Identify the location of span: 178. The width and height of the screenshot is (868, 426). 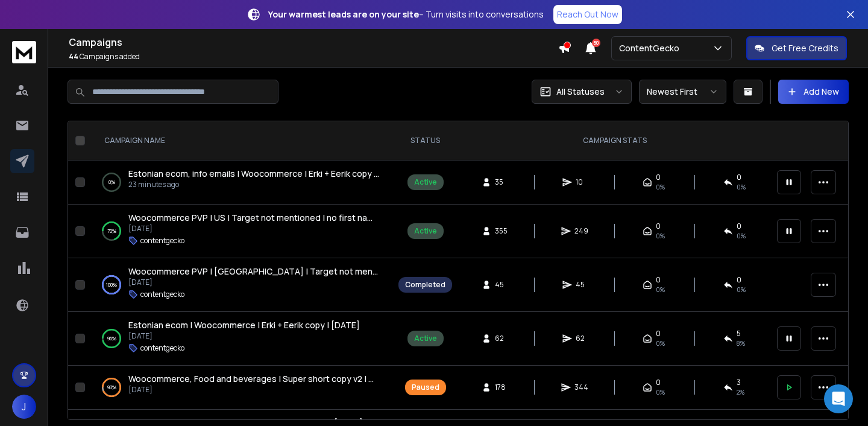
(501, 387).